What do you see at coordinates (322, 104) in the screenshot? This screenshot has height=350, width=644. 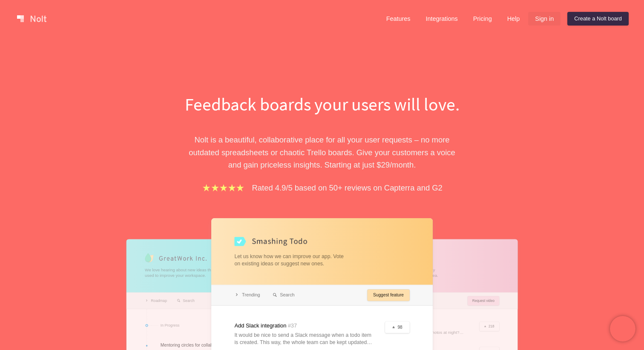 I see `h1: Feedback boards your users will love.` at bounding box center [322, 104].